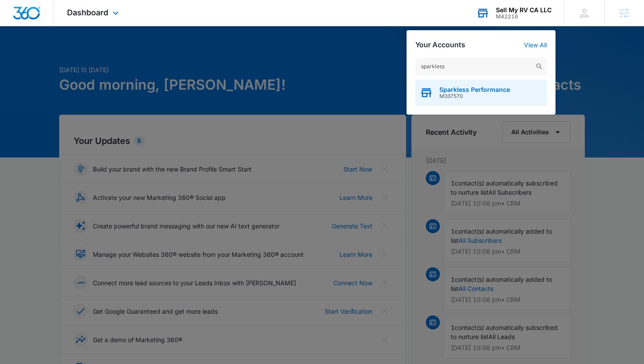  I want to click on input: Search Accounts, so click(481, 67).